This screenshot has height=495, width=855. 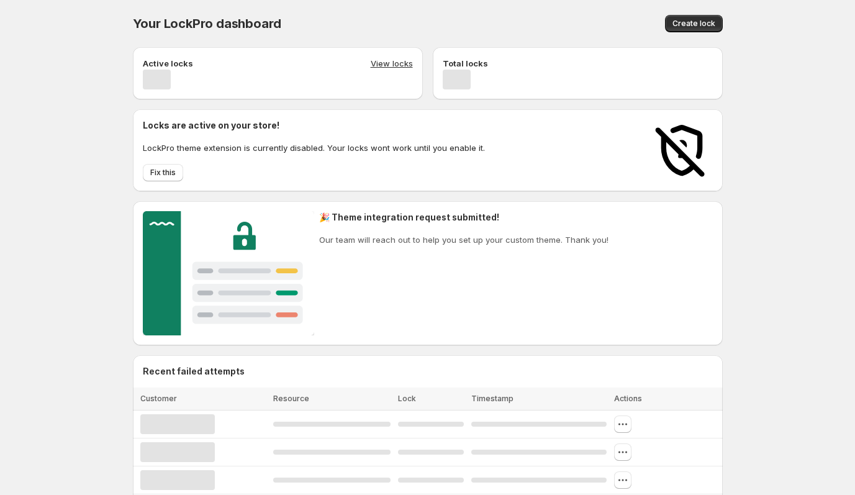 I want to click on h2: Recent failed attempts, so click(x=194, y=371).